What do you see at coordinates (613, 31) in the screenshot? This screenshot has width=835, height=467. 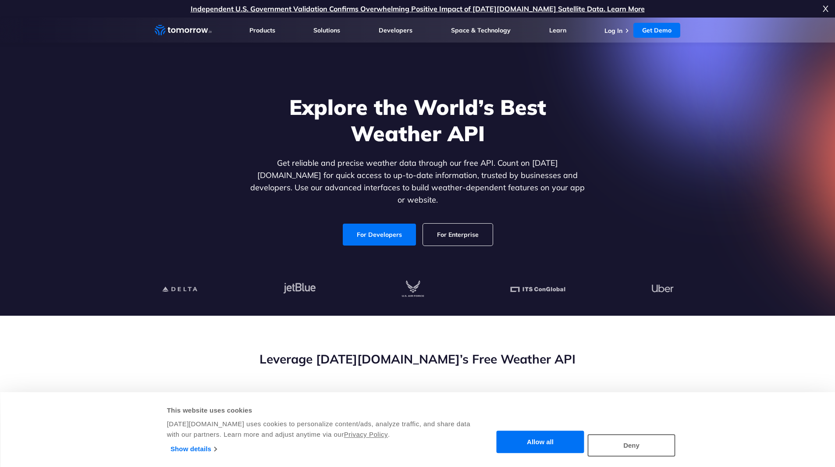 I see `a: Log In` at bounding box center [613, 31].